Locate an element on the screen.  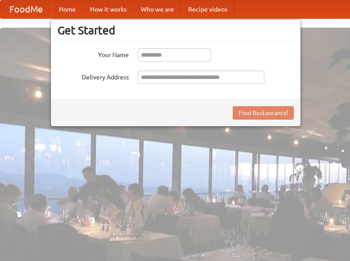
a: Who we are is located at coordinates (157, 9).